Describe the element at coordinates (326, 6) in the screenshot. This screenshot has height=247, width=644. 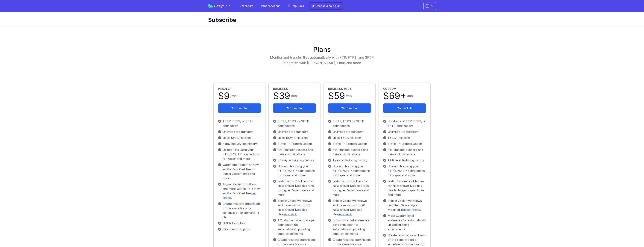
I see `a: ⭐ Choose a paid plan` at that location.